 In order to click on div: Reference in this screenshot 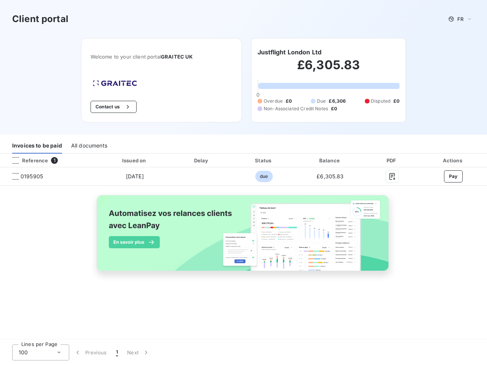, I will do `click(27, 160)`.